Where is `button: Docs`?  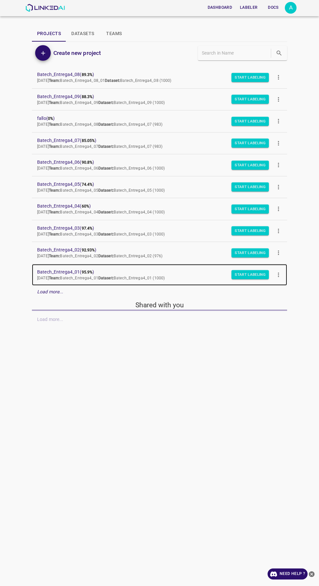
button: Docs is located at coordinates (273, 7).